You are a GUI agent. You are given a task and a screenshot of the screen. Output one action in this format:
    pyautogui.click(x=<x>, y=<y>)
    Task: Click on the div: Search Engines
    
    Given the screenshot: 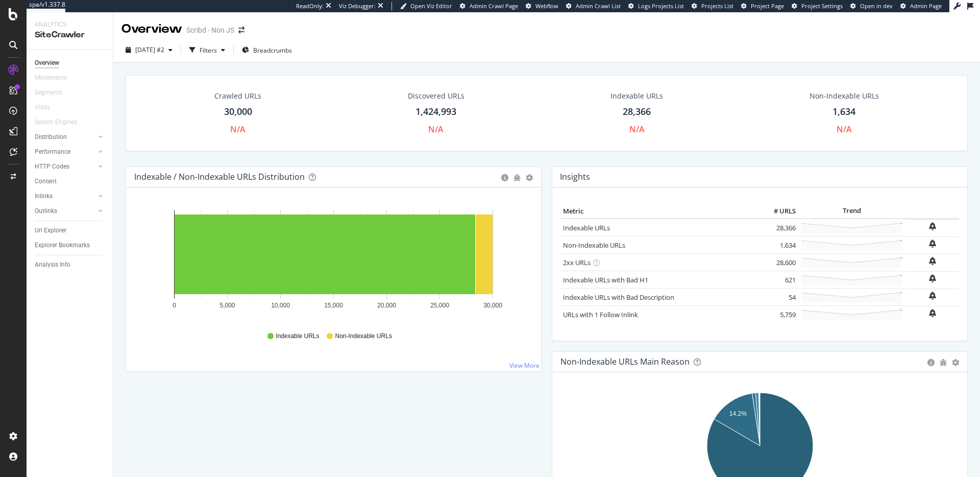 What is the action you would take?
    pyautogui.click(x=56, y=122)
    